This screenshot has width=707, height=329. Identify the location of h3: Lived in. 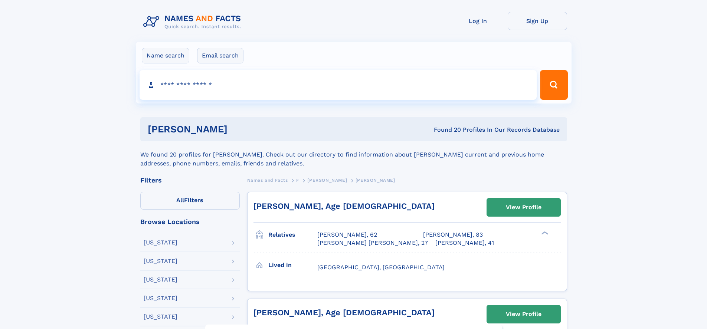
(293, 265).